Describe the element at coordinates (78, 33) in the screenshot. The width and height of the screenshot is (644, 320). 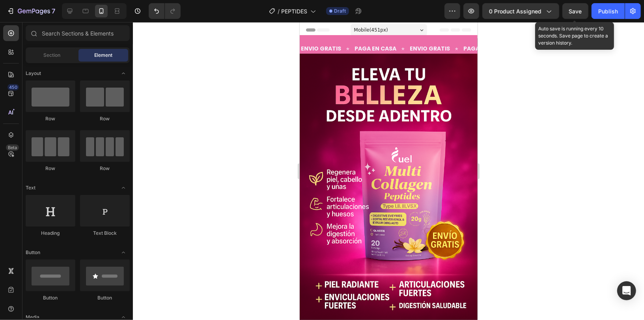
I see `input: Search Sections & Elements` at that location.